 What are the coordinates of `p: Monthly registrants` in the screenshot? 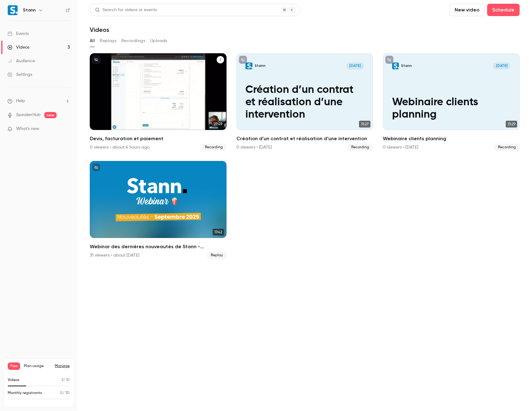 It's located at (25, 393).